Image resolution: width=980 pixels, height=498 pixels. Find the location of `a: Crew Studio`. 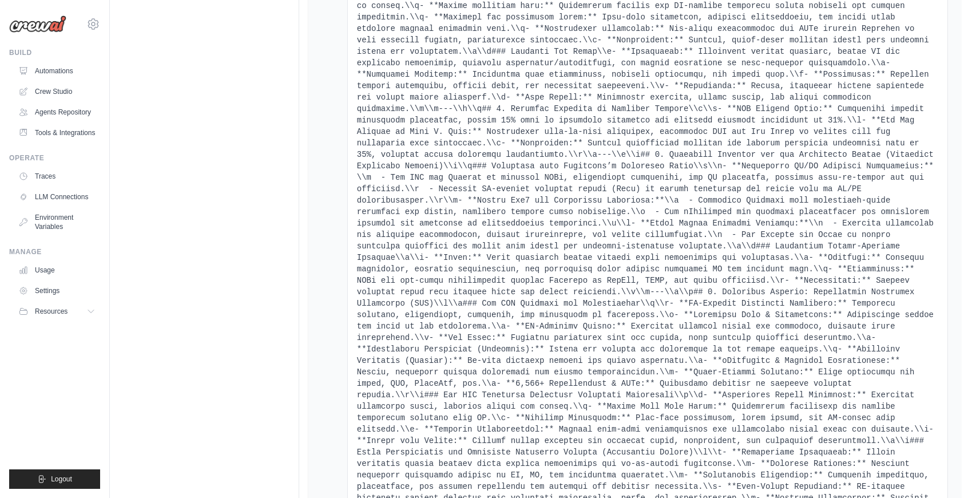

a: Crew Studio is located at coordinates (56, 92).